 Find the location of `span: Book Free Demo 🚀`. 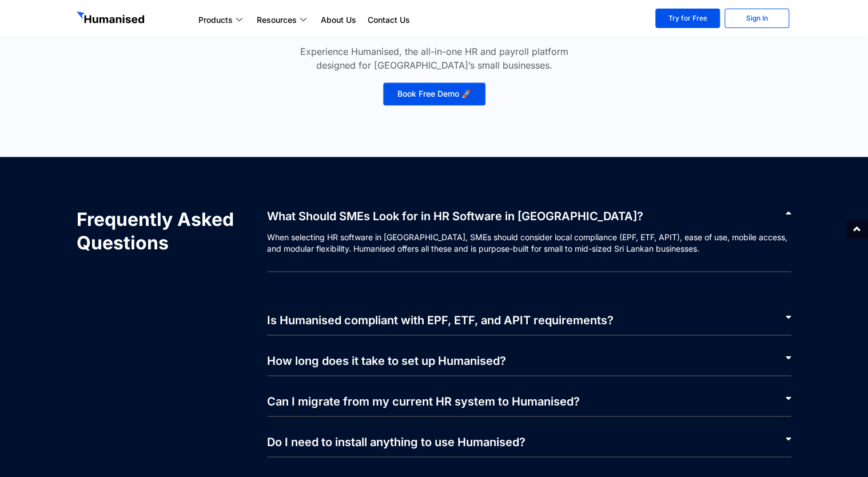

span: Book Free Demo 🚀 is located at coordinates (434, 94).